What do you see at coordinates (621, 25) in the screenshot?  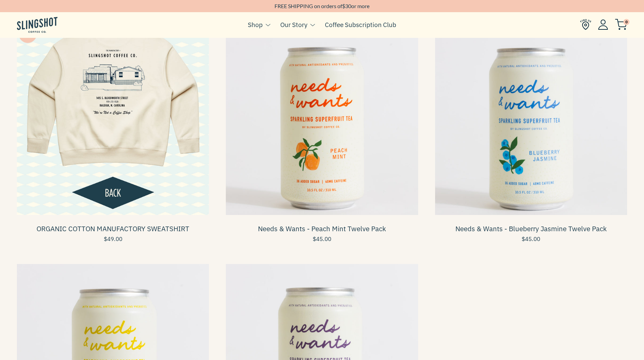 I see `a: 0` at bounding box center [621, 25].